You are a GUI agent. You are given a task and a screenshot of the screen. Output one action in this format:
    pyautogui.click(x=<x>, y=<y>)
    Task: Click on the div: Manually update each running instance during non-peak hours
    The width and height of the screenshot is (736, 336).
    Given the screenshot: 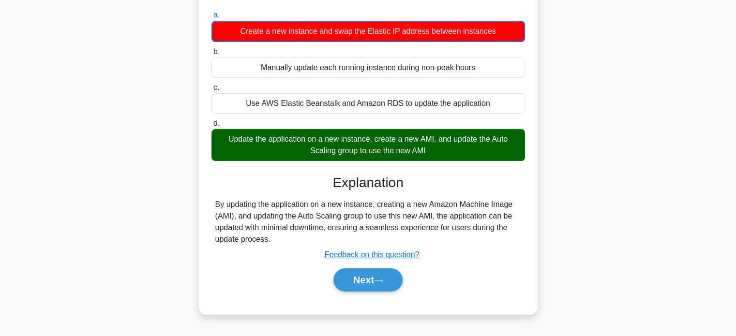 What is the action you would take?
    pyautogui.click(x=368, y=68)
    